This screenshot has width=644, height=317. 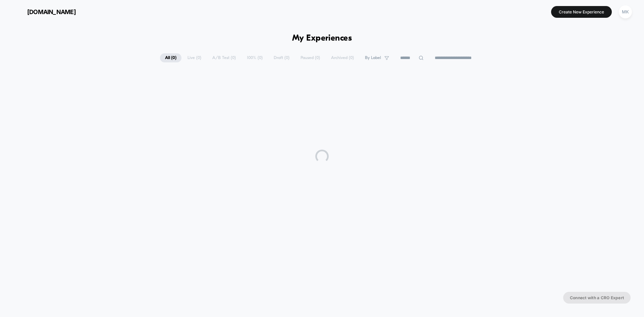 What do you see at coordinates (171, 58) in the screenshot?
I see `span: All ( 0 )` at bounding box center [171, 58].